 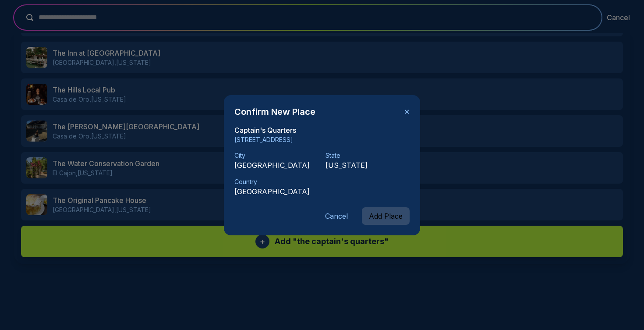 I want to click on p: City, so click(x=277, y=156).